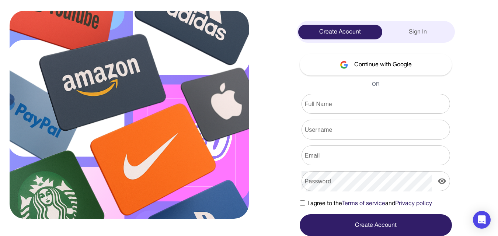 The width and height of the screenshot is (498, 236). I want to click on input: I agree to theTerms of serviceandPrivacy policy, so click(302, 203).